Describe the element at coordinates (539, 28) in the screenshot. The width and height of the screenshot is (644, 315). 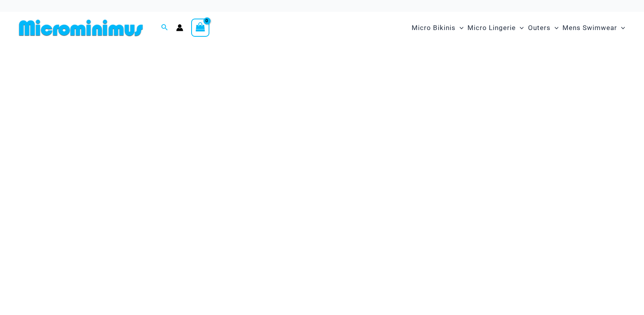
I see `span: Outers` at that location.